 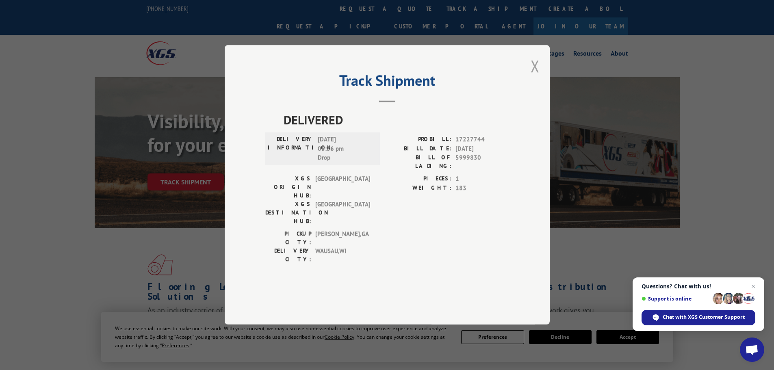 What do you see at coordinates (419, 162) in the screenshot?
I see `label: BILL OF LADING:` at bounding box center [419, 162].